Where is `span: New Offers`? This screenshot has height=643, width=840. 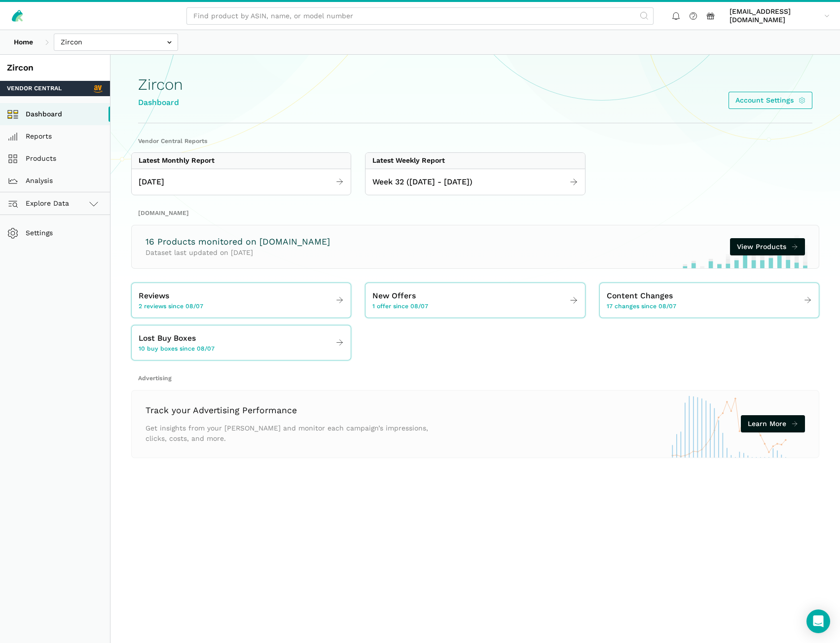 span: New Offers is located at coordinates (394, 296).